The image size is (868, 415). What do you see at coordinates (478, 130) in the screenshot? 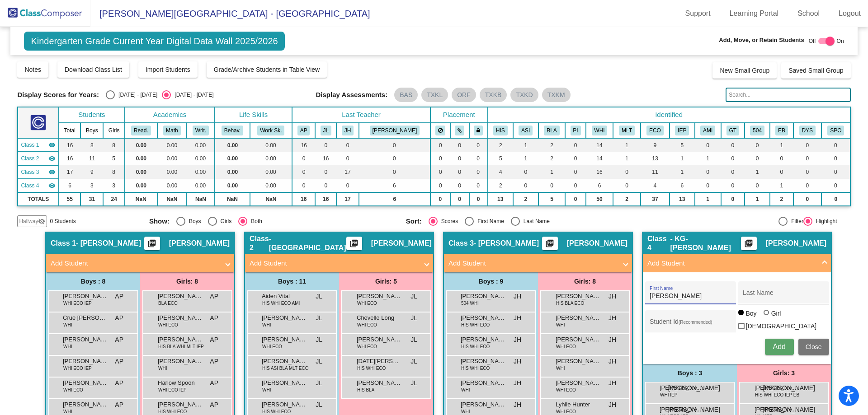
I see `th: Keep with teacher` at bounding box center [478, 130].